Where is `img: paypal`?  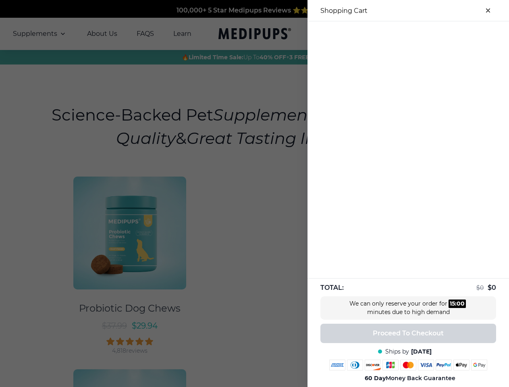
img: paypal is located at coordinates (444, 365).